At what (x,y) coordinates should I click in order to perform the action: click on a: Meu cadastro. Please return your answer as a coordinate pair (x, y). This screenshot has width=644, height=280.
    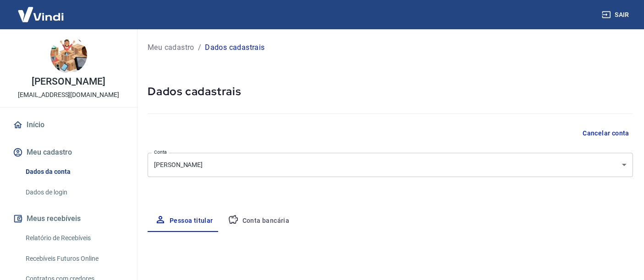
    Looking at the image, I should click on (171, 48).